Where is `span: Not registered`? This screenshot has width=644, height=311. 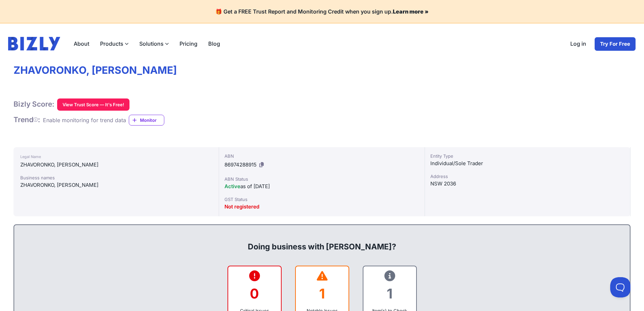 span: Not registered is located at coordinates (242, 207).